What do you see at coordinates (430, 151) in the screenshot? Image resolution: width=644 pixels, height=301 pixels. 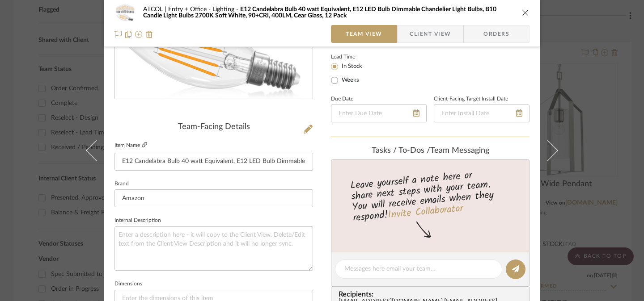 I see `div: team Messaging` at bounding box center [430, 151].